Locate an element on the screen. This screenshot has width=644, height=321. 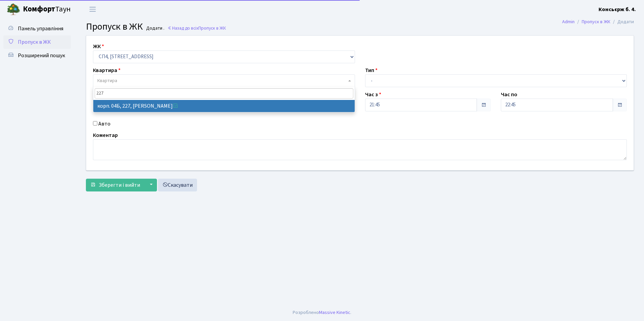
a: Консьєрж б. 4. is located at coordinates (617, 9).